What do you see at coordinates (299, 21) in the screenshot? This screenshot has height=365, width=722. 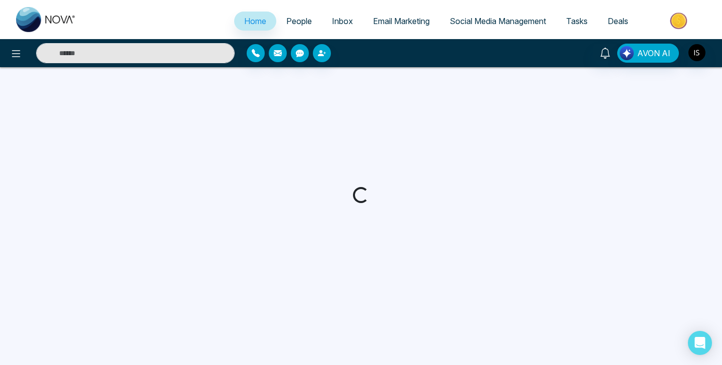 I see `span: People` at bounding box center [299, 21].